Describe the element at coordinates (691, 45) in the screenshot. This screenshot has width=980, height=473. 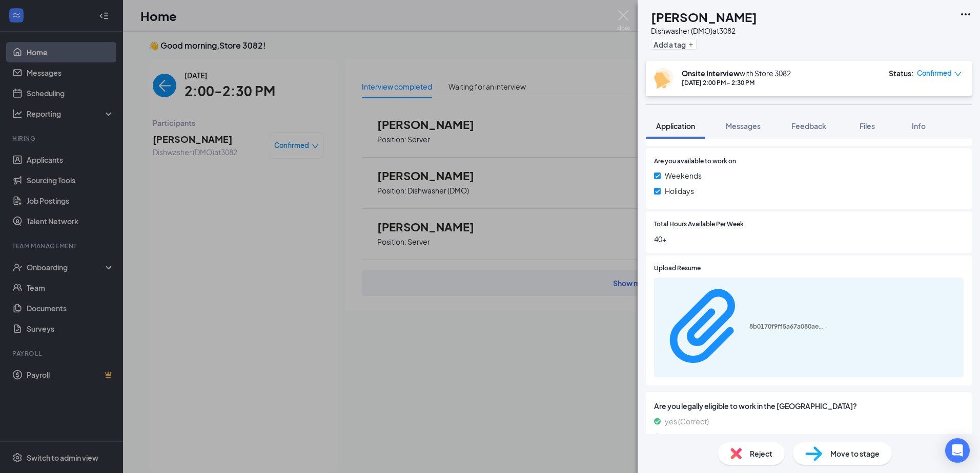
I see `svg: Plus` at that location.